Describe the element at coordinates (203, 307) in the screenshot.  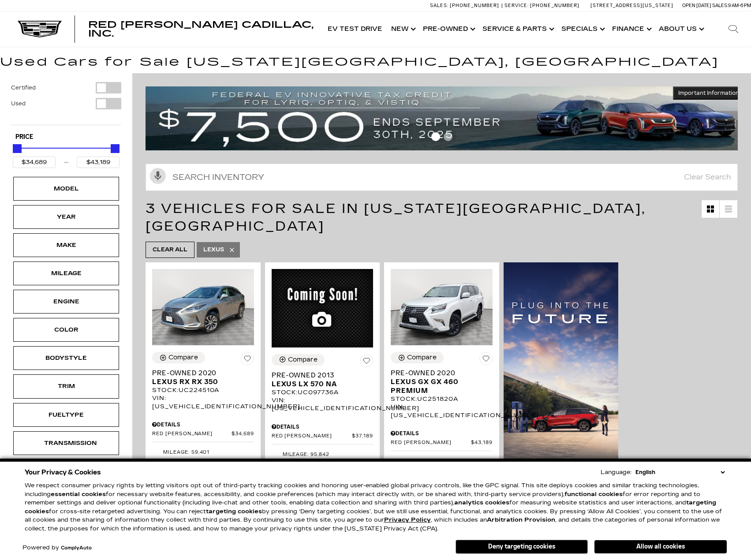
I see `img: 2020 Lexus RX RX 350` at that location.